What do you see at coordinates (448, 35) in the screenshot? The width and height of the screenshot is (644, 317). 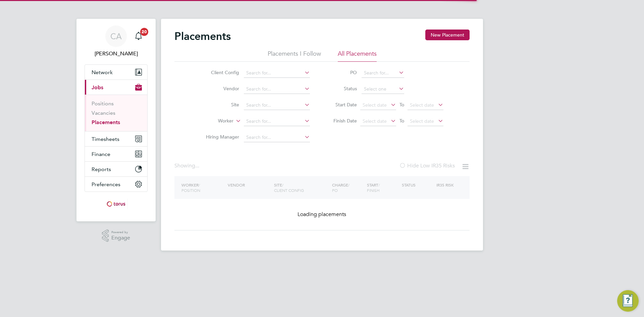 I see `button: New Placement` at bounding box center [448, 35].